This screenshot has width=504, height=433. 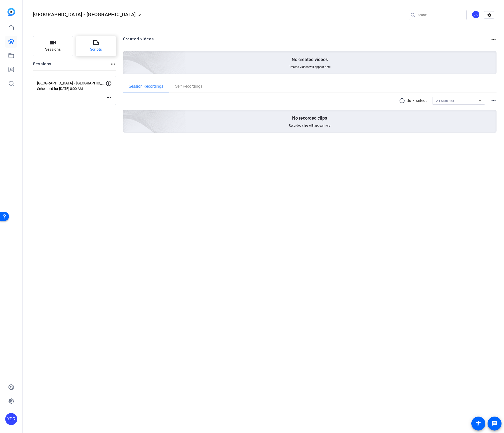 I want to click on h2: Sessions, so click(x=42, y=66).